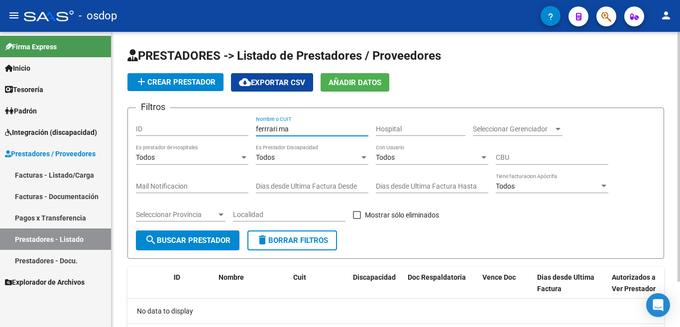 This screenshot has height=327, width=680. I want to click on button: Crear Prestador, so click(175, 82).